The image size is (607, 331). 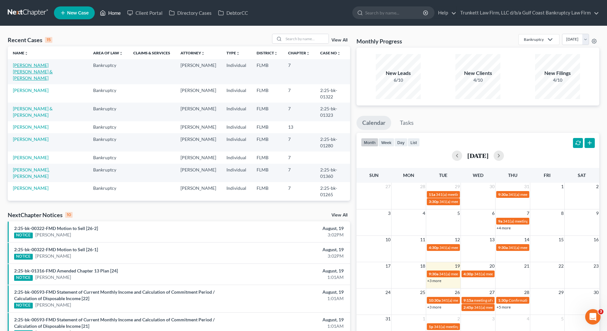 What do you see at coordinates (145, 13) in the screenshot?
I see `a: Client Portal` at bounding box center [145, 13].